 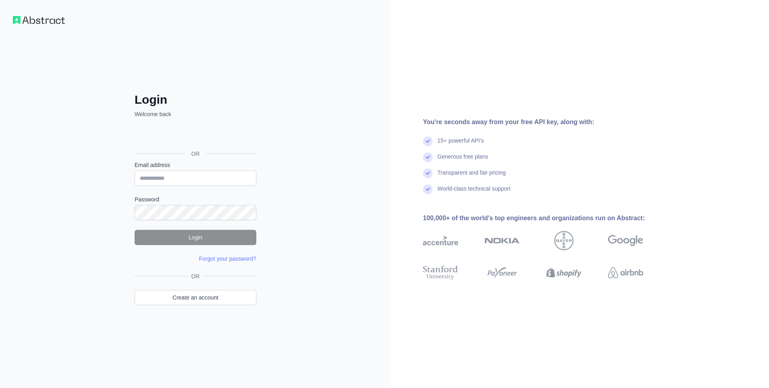 I want to click on label: Email address, so click(x=195, y=165).